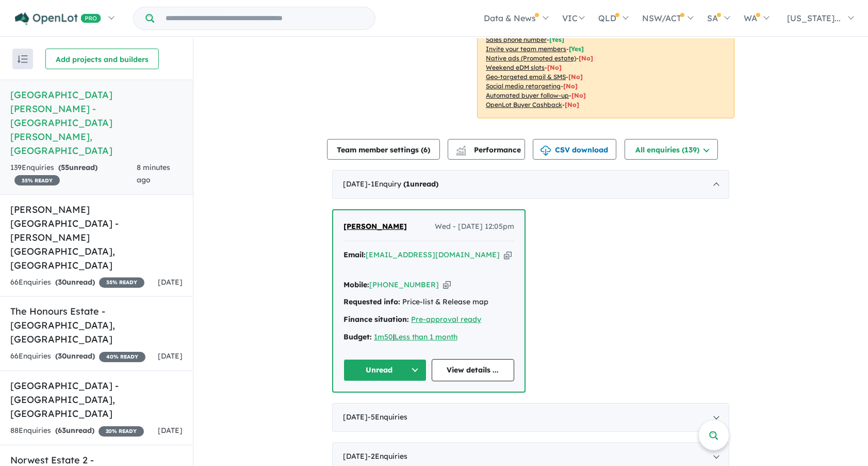 The height and width of the screenshot is (466, 868). Describe the element at coordinates (57, 19) in the screenshot. I see `img: Openlot PRO Logo White` at that location.